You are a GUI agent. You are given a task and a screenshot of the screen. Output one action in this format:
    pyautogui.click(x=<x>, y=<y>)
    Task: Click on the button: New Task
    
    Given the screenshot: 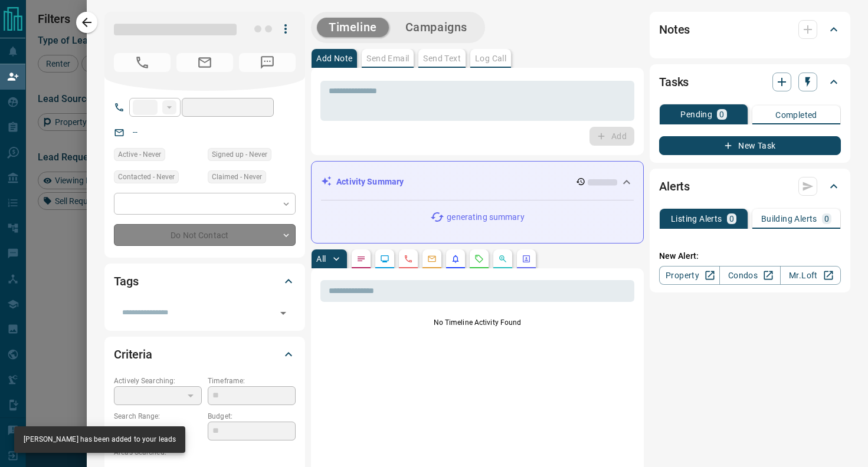 What is the action you would take?
    pyautogui.click(x=750, y=146)
    